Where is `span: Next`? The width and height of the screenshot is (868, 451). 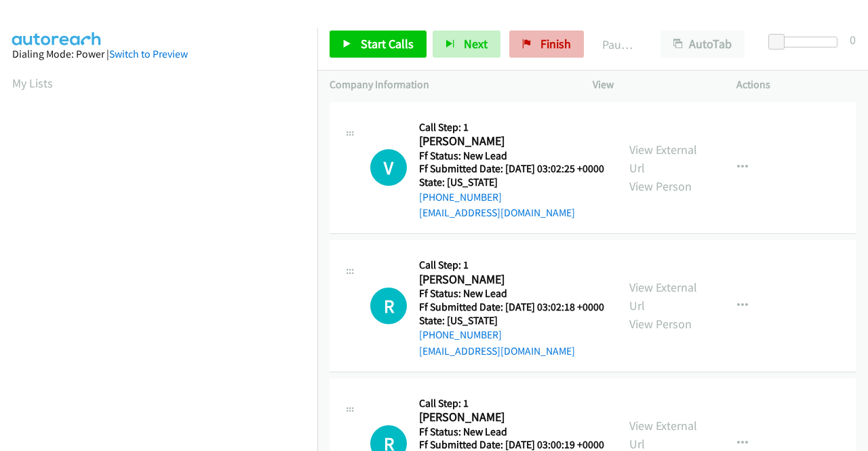 span: Next is located at coordinates (475, 44).